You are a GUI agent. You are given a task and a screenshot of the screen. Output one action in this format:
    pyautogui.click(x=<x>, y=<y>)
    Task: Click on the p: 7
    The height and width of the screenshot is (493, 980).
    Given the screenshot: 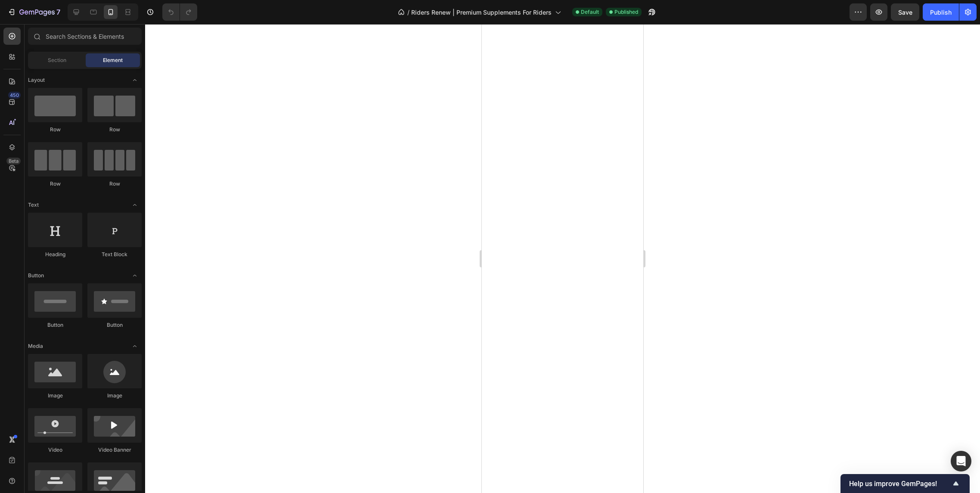 What is the action you would take?
    pyautogui.click(x=58, y=12)
    